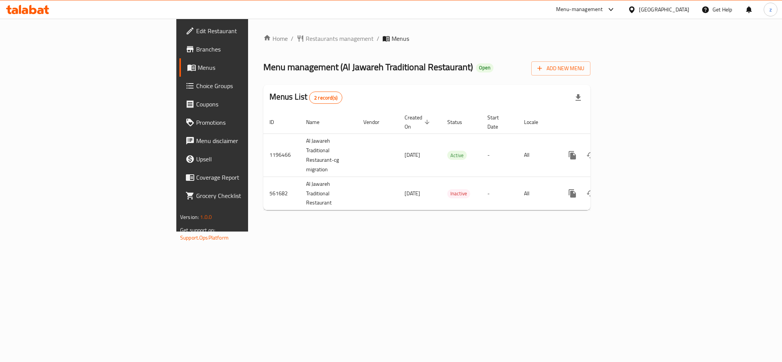  What do you see at coordinates (243, 68) in the screenshot?
I see `a: Menus` at bounding box center [243, 68].